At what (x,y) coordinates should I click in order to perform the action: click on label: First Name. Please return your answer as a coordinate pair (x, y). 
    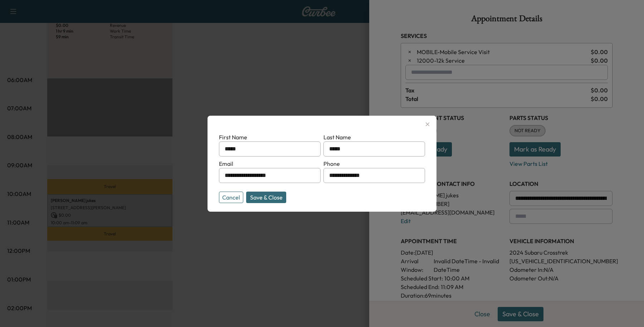
    Looking at the image, I should click on (233, 137).